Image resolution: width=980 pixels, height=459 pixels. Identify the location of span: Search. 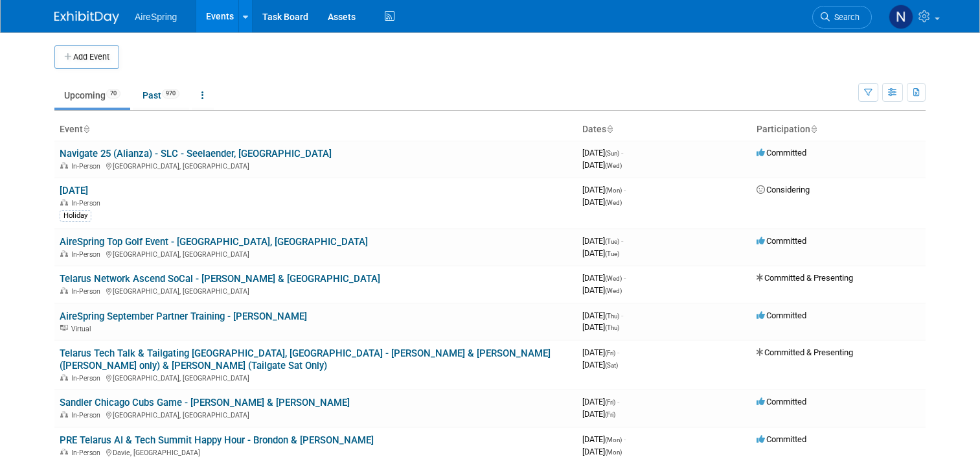
(845, 17).